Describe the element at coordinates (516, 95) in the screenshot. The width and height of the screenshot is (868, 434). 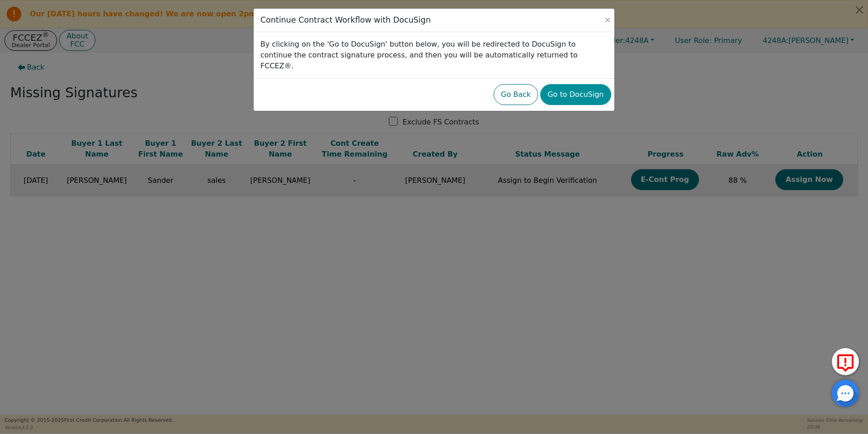
I see `button: Go Back` at that location.